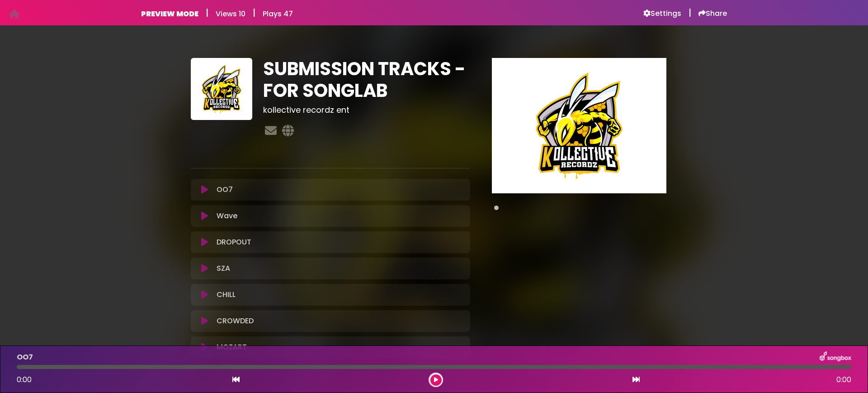 This screenshot has height=393, width=868. I want to click on p: CHILL, so click(226, 295).